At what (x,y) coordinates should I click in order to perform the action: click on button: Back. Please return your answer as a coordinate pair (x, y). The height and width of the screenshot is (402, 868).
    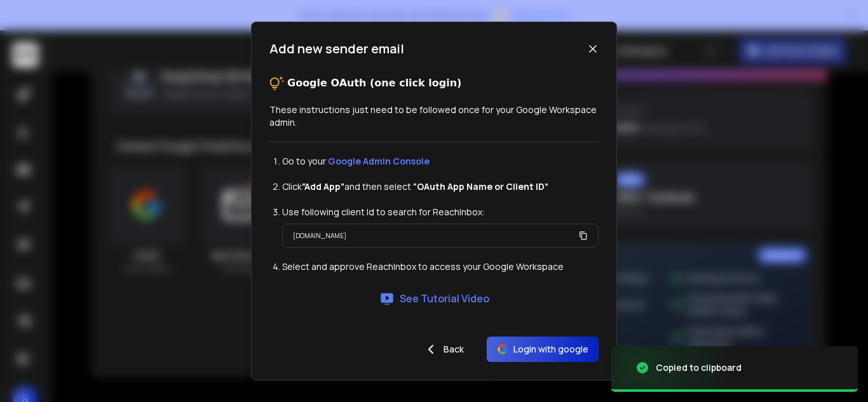
    Looking at the image, I should click on (443, 349).